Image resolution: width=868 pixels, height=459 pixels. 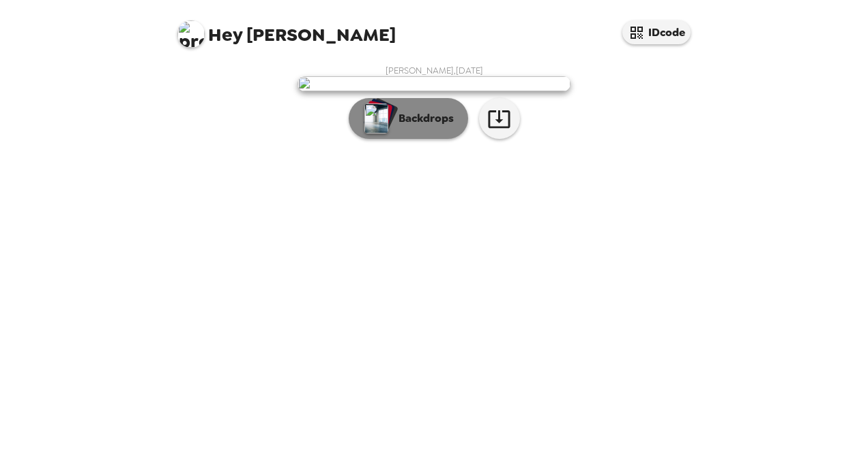 What do you see at coordinates (191, 34) in the screenshot?
I see `img: profile pic` at bounding box center [191, 34].